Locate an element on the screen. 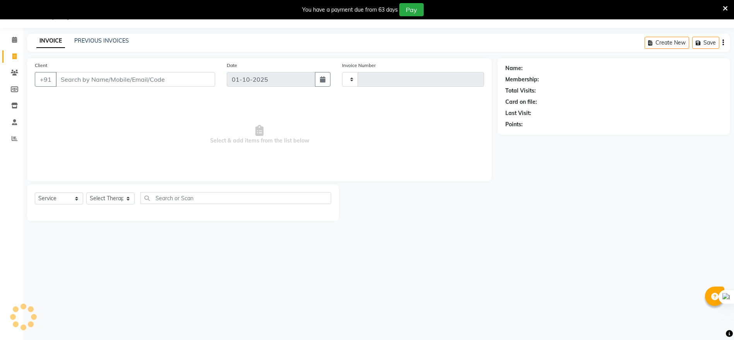 This screenshot has height=340, width=734. div: Card on file: is located at coordinates (521, 102).